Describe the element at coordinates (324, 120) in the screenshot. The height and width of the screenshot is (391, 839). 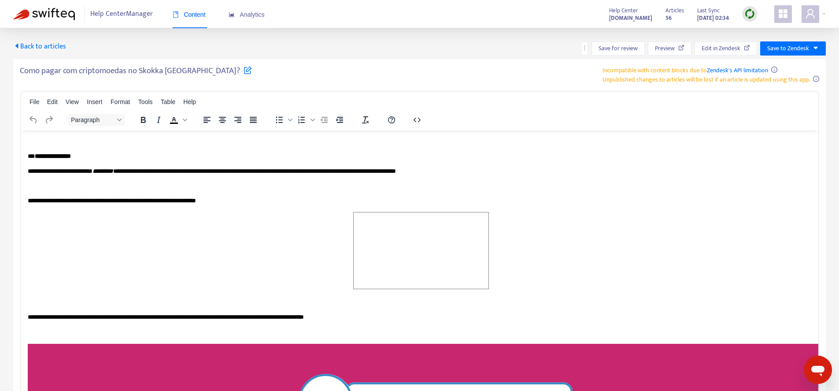
I see `button: Decrease indent` at that location.